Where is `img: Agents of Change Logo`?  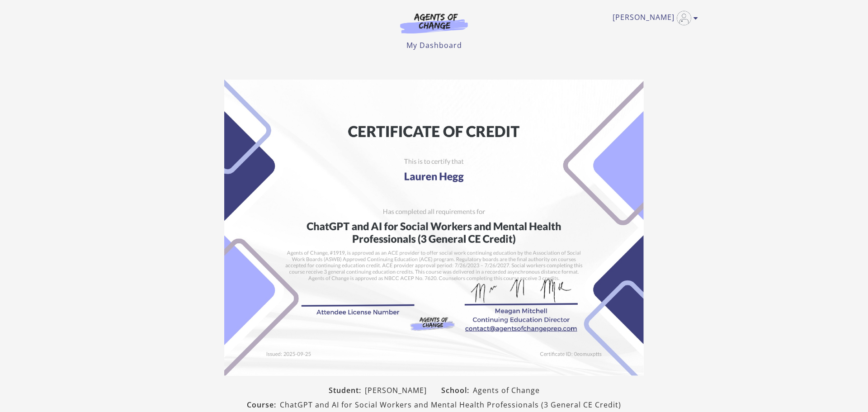
img: Agents of Change Logo is located at coordinates (434, 23).